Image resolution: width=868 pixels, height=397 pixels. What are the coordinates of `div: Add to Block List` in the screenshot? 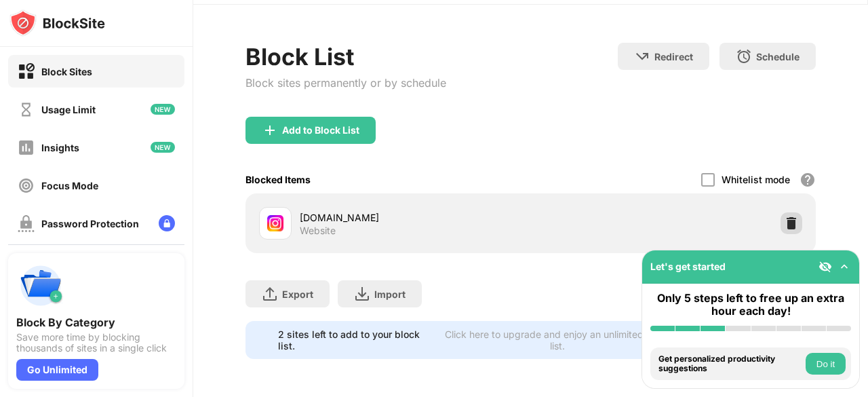 It's located at (321, 130).